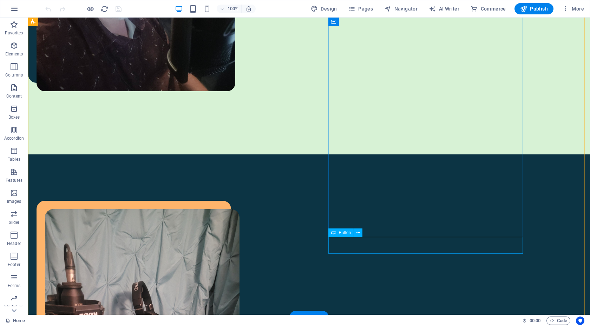 This screenshot has width=590, height=326. I want to click on span: Button, so click(345, 233).